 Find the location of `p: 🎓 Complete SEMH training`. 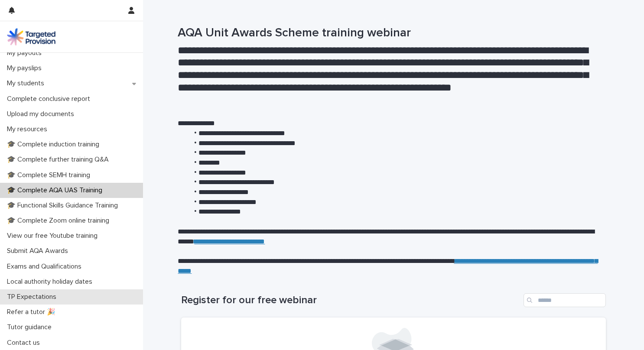

p: 🎓 Complete SEMH training is located at coordinates (50, 175).